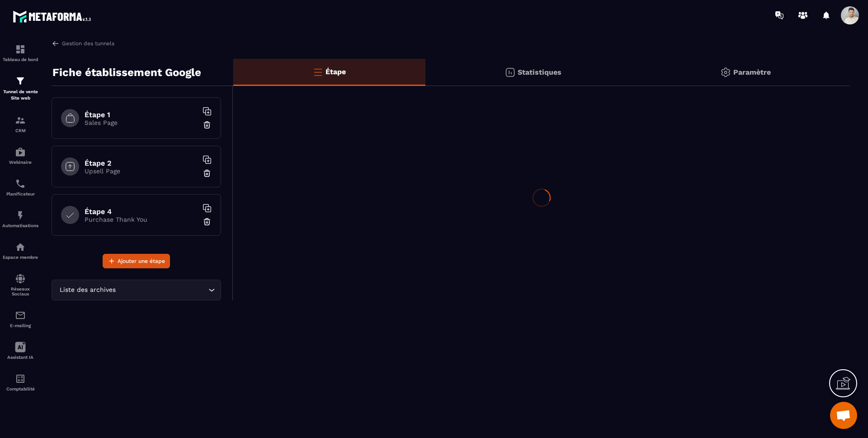  I want to click on a: Gestion des tunnels, so click(83, 44).